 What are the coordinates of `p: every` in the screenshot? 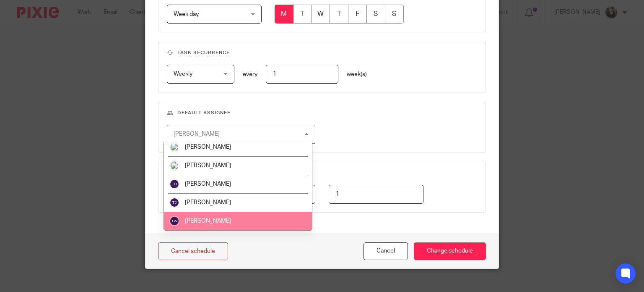 It's located at (250, 74).